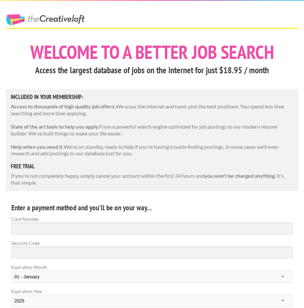 This screenshot has width=304, height=308. What do you see at coordinates (152, 97) in the screenshot?
I see `h5: Included in Your Membership:` at bounding box center [152, 97].